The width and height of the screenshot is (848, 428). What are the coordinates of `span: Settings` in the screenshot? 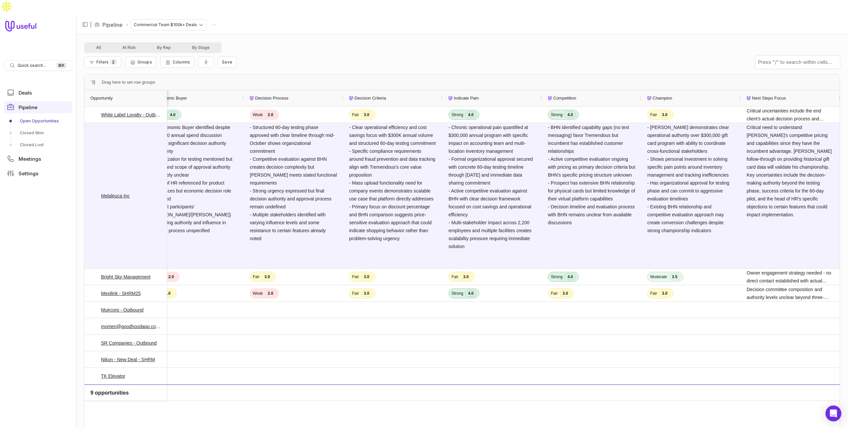 It's located at (28, 173).